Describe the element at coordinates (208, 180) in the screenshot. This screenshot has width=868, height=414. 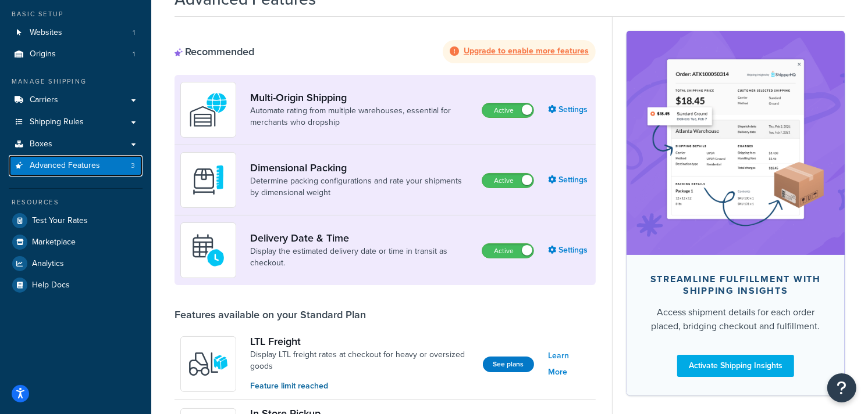
I see `img: DTVBYsAAAAAASUVORK5CYII=` at that location.